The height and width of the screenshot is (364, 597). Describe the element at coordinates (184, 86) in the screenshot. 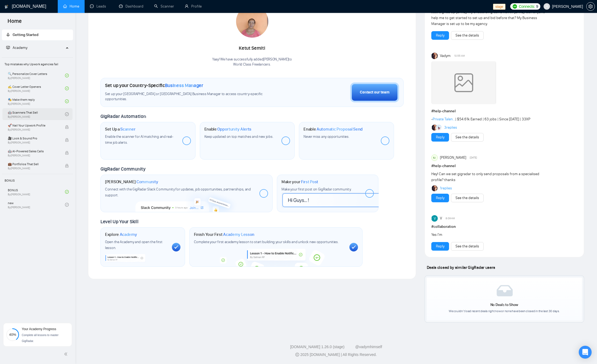

I see `span: Business Manager` at that location.